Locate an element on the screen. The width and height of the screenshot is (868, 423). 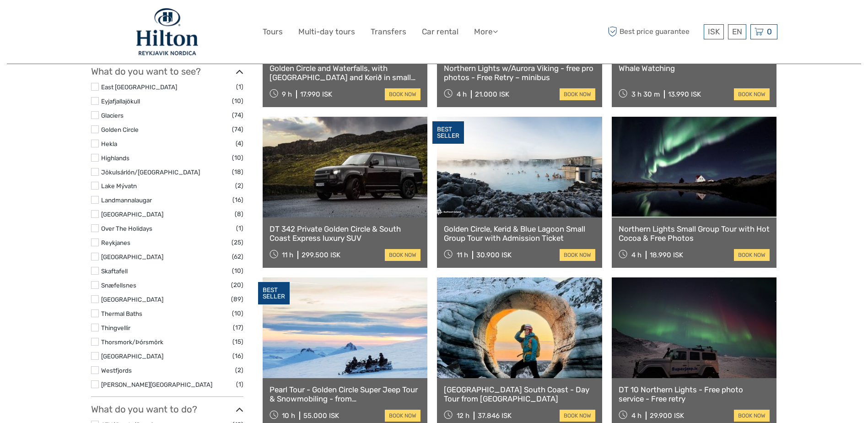
a: Thermal Baths is located at coordinates (122, 313).